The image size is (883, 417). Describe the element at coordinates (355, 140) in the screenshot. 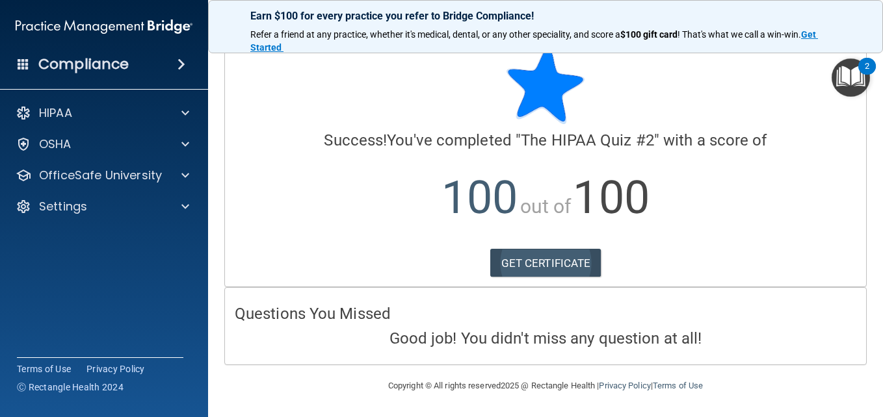

I see `span: Success!` at that location.